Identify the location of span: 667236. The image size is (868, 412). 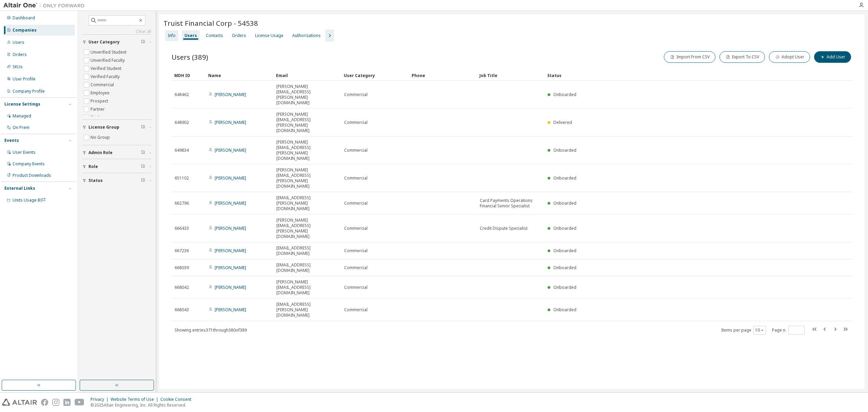
(182, 251).